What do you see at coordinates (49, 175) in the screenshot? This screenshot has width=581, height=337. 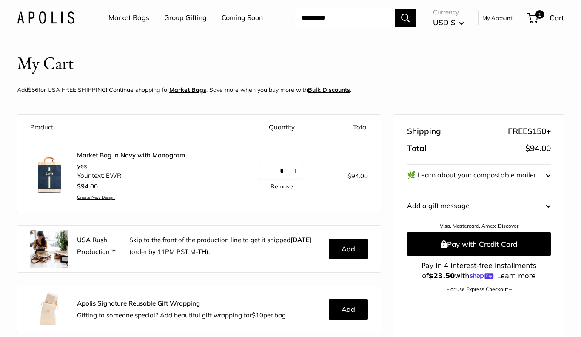 I see `img: Market Bag in Navy with Monogram` at bounding box center [49, 175].